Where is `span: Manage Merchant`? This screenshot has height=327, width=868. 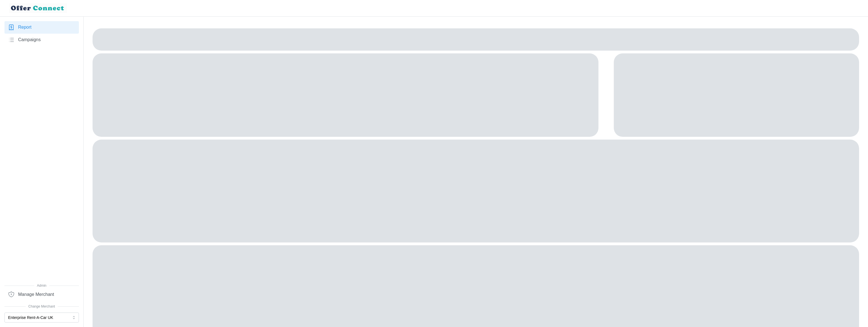
span: Manage Merchant is located at coordinates (36, 295).